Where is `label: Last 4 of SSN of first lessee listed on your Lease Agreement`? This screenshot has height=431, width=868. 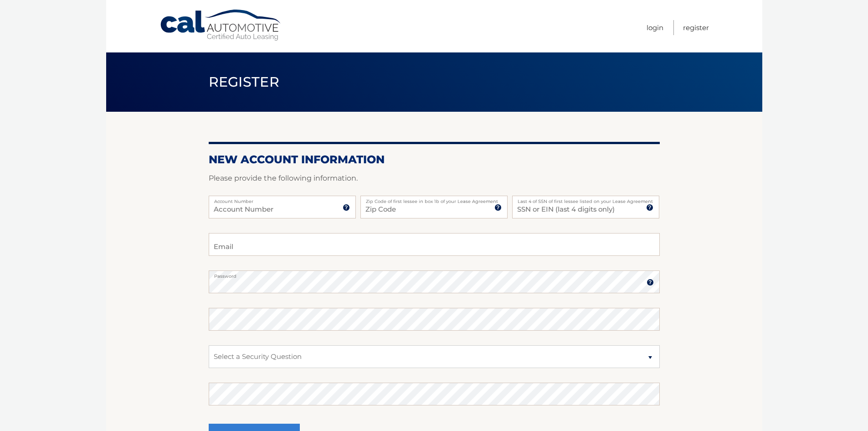
label: Last 4 of SSN of first lessee listed on your Lease Agreement is located at coordinates (586, 199).